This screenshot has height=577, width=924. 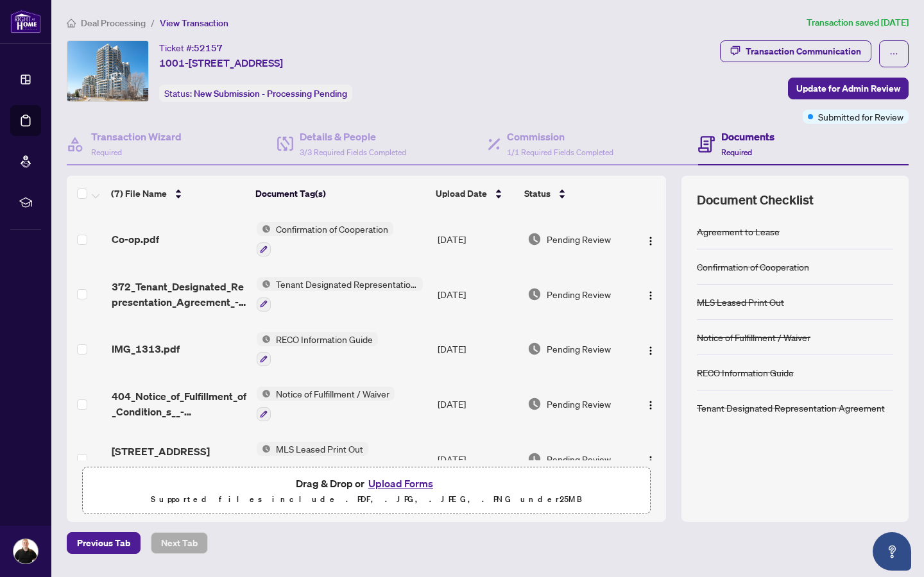 I want to click on span: Notice of Fulfillment / Waiver, so click(x=333, y=394).